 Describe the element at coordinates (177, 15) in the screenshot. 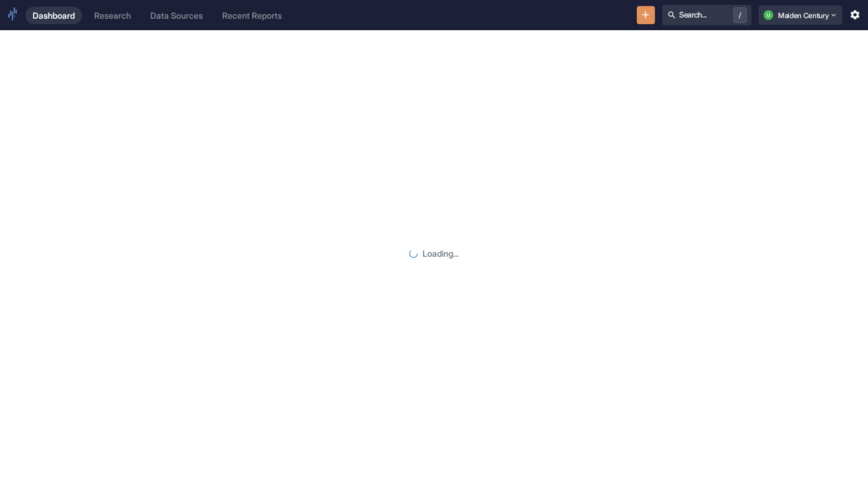

I see `div: Data Sources` at that location.